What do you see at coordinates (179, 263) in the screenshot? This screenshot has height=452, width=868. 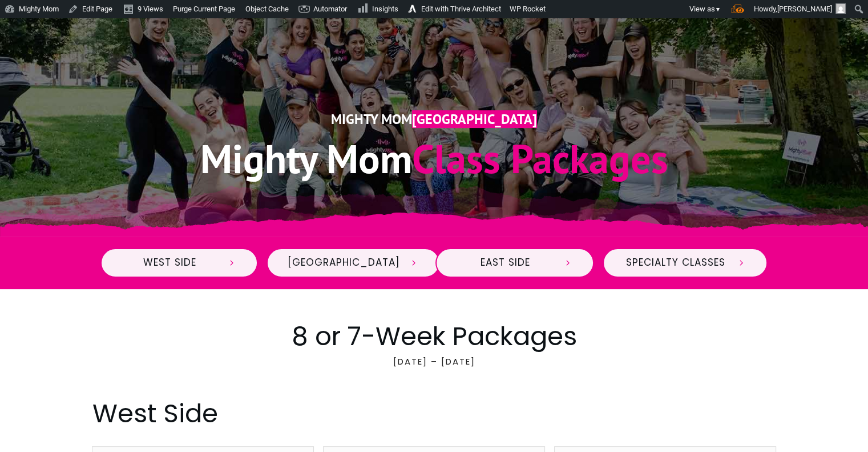 I see `a: West Side` at bounding box center [179, 263].